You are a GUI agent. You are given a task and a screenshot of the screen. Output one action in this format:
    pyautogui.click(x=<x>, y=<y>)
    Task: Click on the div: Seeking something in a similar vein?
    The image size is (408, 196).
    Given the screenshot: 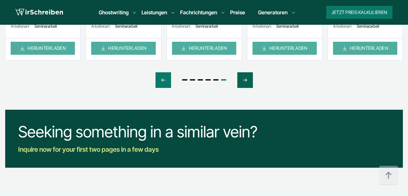 What is the action you would take?
    pyautogui.click(x=138, y=132)
    